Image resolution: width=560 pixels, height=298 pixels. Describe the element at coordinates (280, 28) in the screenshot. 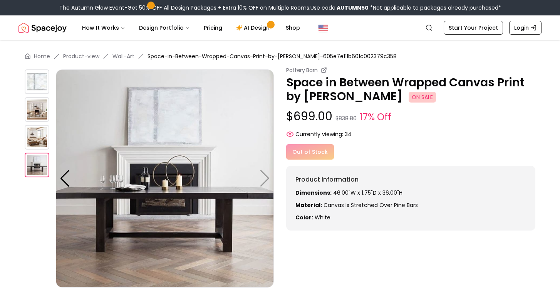

I see `nav: Global` at that location.